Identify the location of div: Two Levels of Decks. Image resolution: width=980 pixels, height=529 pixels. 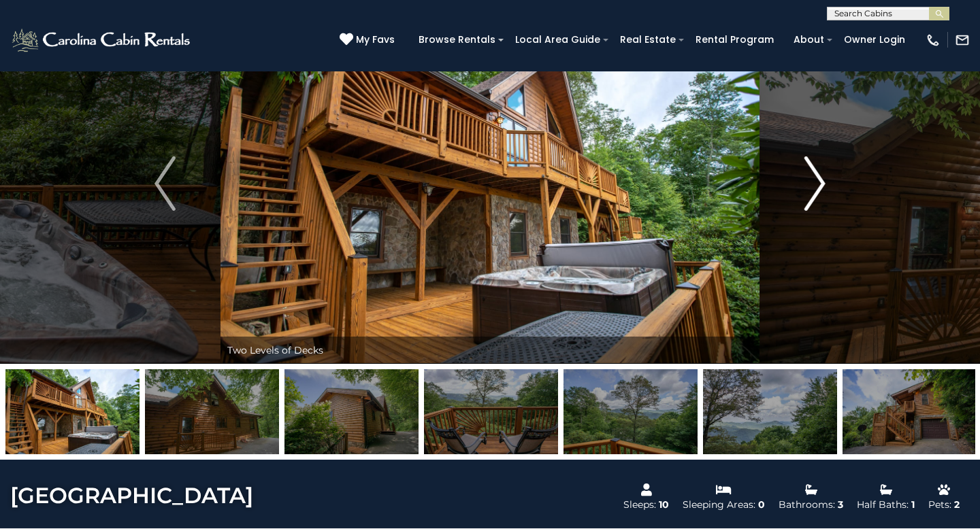
(490, 350).